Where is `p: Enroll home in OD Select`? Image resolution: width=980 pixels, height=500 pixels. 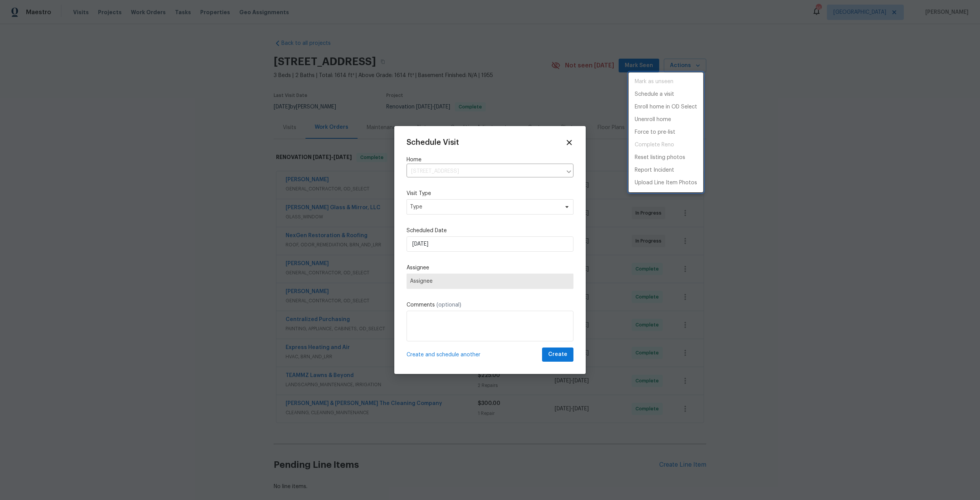 p: Enroll home in OD Select is located at coordinates (665, 107).